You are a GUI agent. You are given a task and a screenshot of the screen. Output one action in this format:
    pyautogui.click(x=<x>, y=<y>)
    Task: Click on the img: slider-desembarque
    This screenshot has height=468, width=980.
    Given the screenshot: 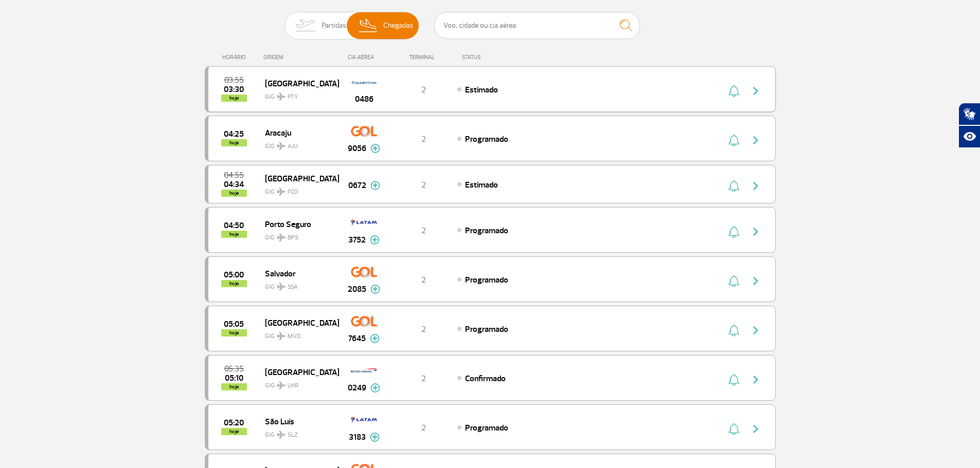 What is the action you would take?
    pyautogui.click(x=368, y=26)
    